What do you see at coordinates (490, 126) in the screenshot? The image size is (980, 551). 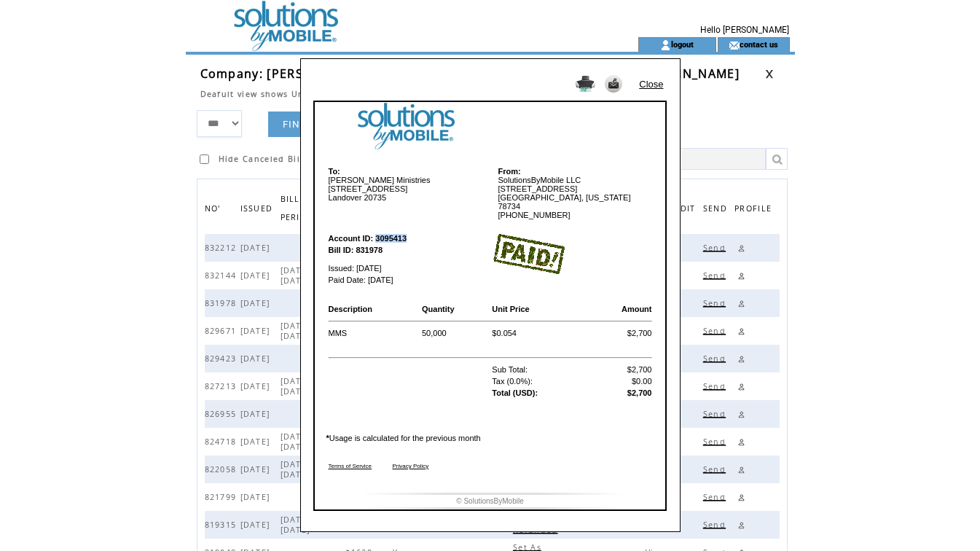 I see `img: logo image` at bounding box center [490, 126].